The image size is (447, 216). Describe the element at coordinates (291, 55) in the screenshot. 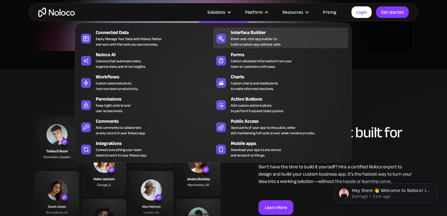

I see `div: Forms` at that location.